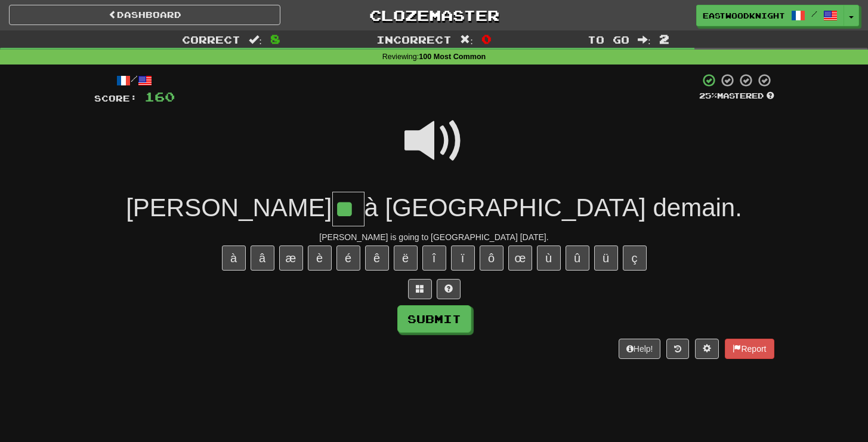 This screenshot has height=442, width=868. What do you see at coordinates (744, 15) in the screenshot?
I see `span: Eastwoodknight` at bounding box center [744, 15].